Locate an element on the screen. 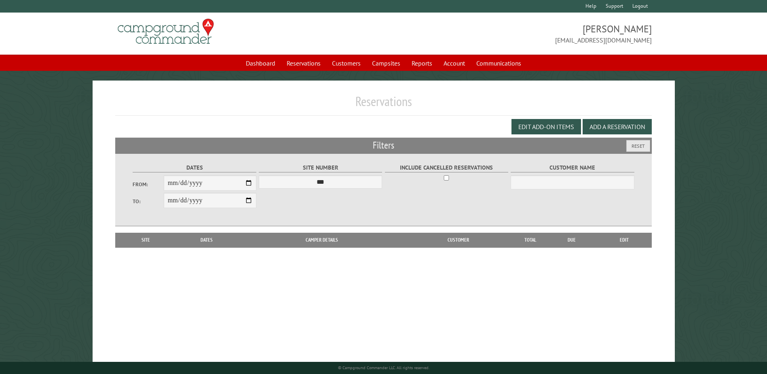 The height and width of the screenshot is (374, 767). label: Site Number is located at coordinates (320, 167).